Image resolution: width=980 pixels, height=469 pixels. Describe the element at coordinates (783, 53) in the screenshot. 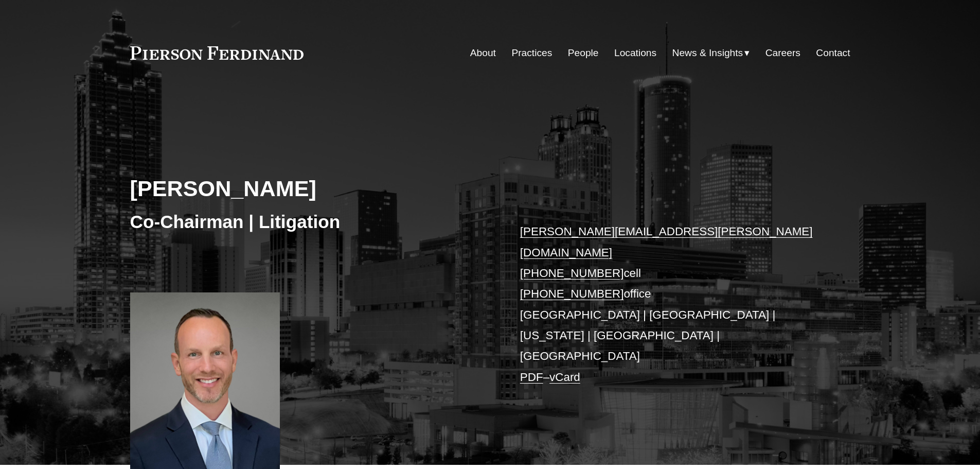

I see `a: Careers` at that location.